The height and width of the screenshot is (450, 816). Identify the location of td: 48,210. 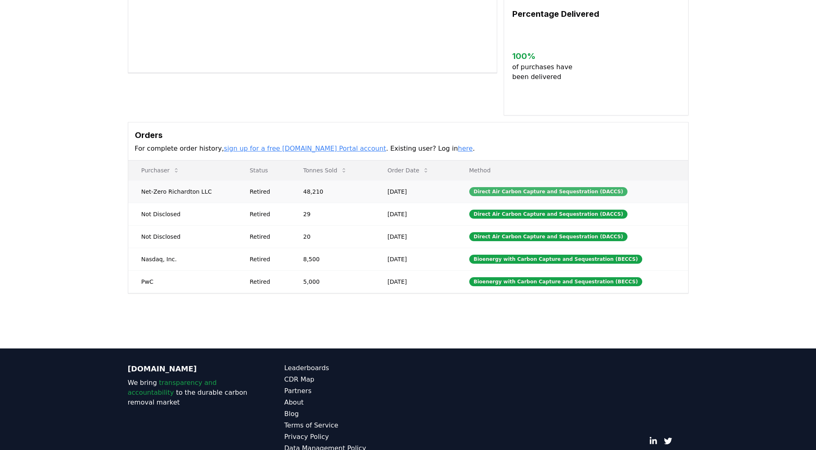
(332, 191).